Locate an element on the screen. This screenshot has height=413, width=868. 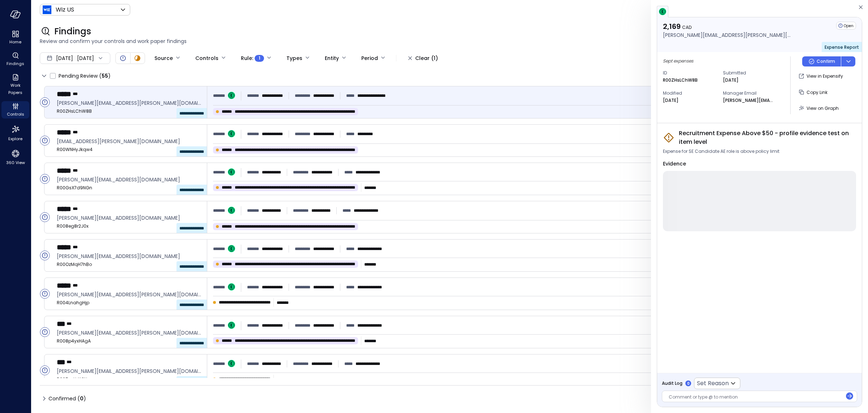
span: Pending Review is located at coordinates (85, 76).